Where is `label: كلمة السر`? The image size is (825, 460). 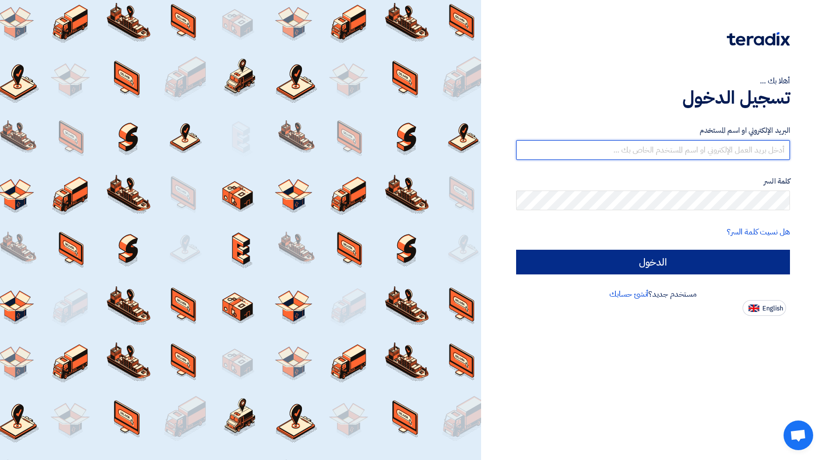
label: كلمة السر is located at coordinates (652, 181).